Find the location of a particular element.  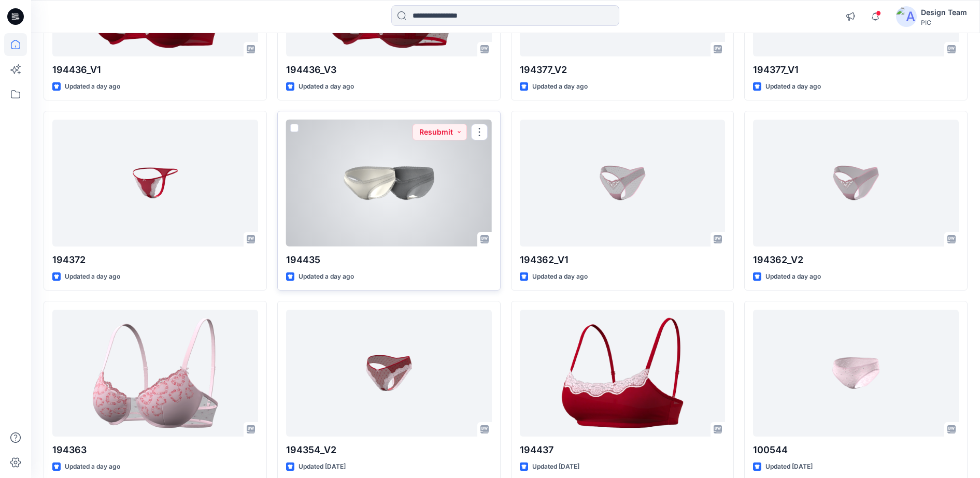

a: 194354_V2 is located at coordinates (389, 373).